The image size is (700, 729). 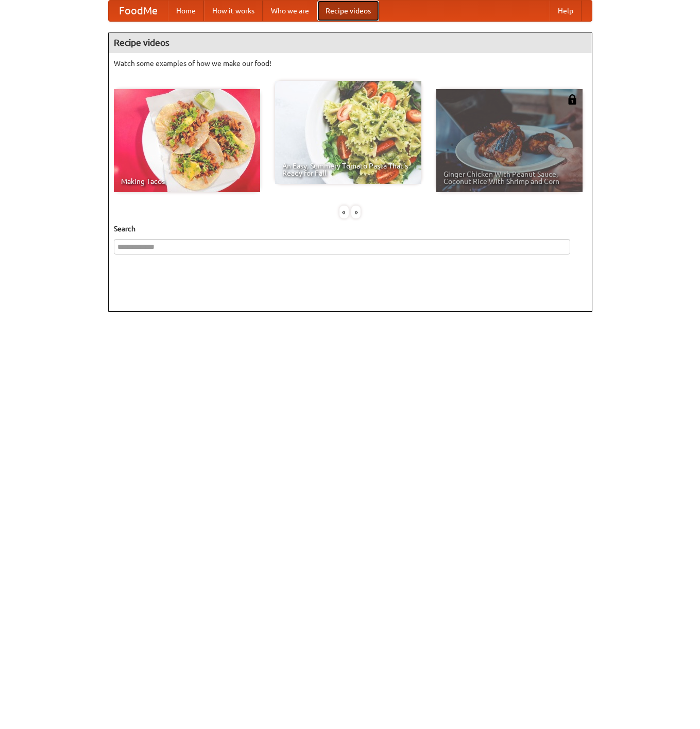 I want to click on a: Making Tacos, so click(x=187, y=141).